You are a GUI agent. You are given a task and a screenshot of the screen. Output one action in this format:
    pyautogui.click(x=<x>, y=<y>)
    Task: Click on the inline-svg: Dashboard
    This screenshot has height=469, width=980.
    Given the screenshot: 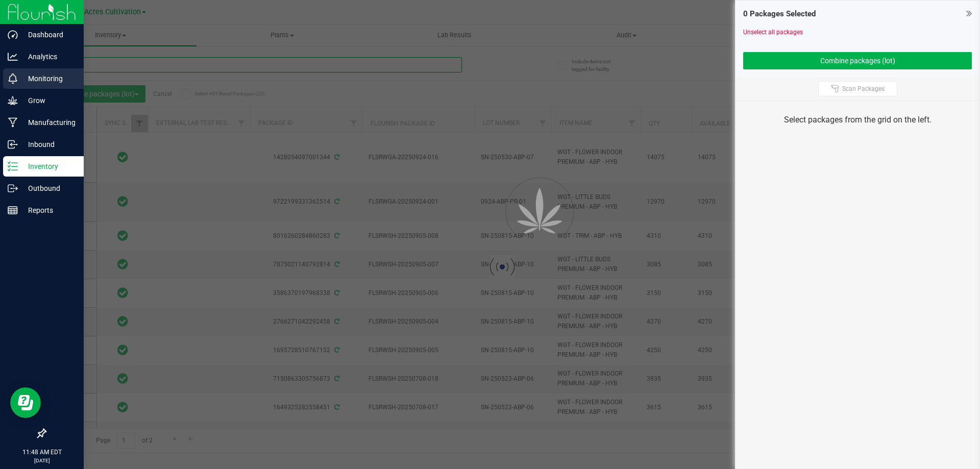 What is the action you would take?
    pyautogui.click(x=13, y=35)
    